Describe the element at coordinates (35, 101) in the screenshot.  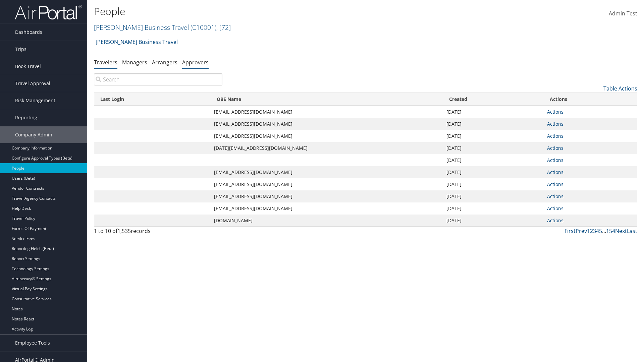
I see `span: Risk Management` at that location.